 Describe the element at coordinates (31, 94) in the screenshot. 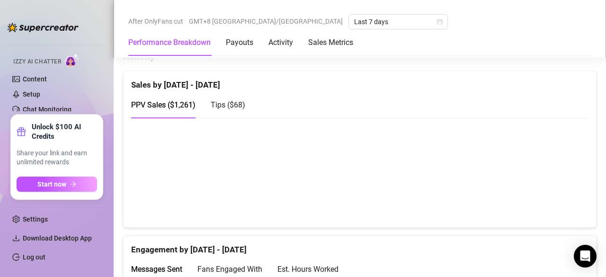

I see `a: Setup` at that location.